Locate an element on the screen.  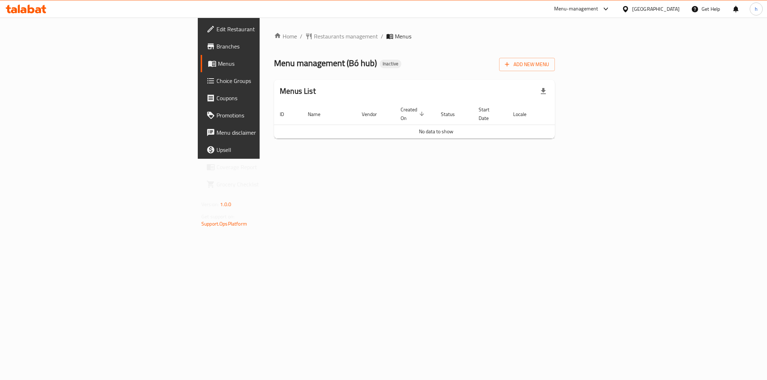
span: Coupons is located at coordinates (268, 98).